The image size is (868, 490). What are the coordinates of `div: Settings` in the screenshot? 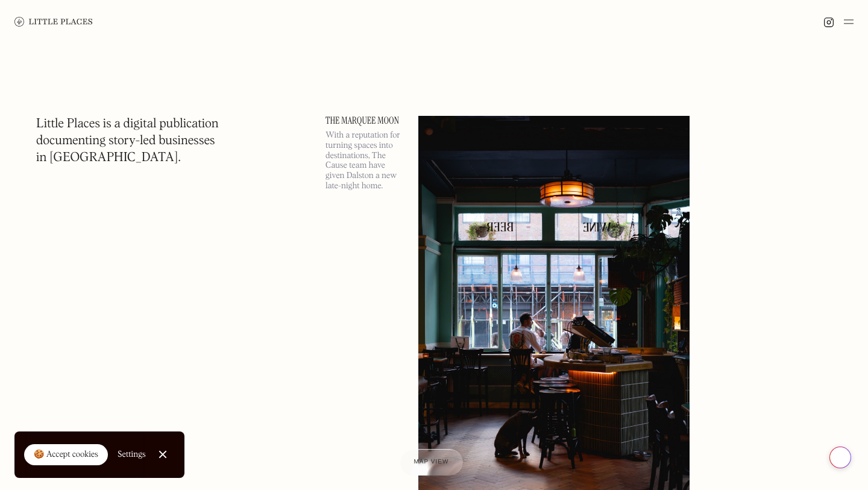 It's located at (131, 455).